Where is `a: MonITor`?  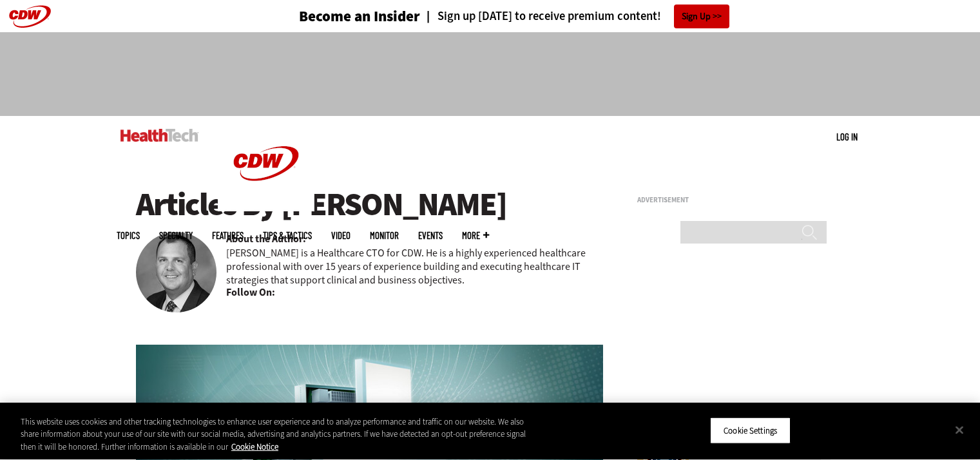
a: MonITor is located at coordinates (384, 235).